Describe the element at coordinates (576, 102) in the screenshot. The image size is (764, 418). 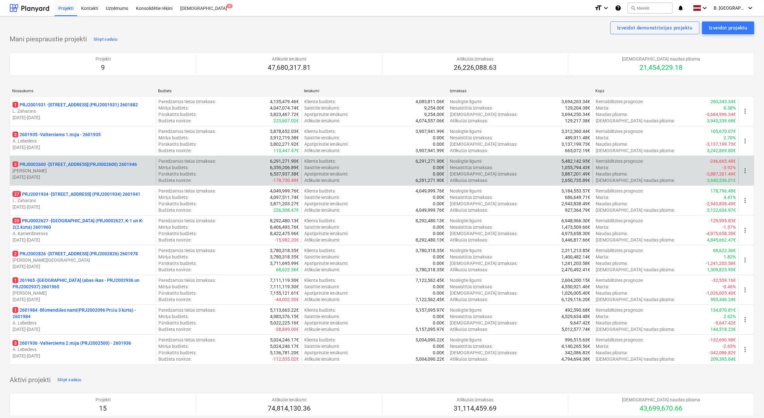
I see `p: 3,694,263.34€` at that location.